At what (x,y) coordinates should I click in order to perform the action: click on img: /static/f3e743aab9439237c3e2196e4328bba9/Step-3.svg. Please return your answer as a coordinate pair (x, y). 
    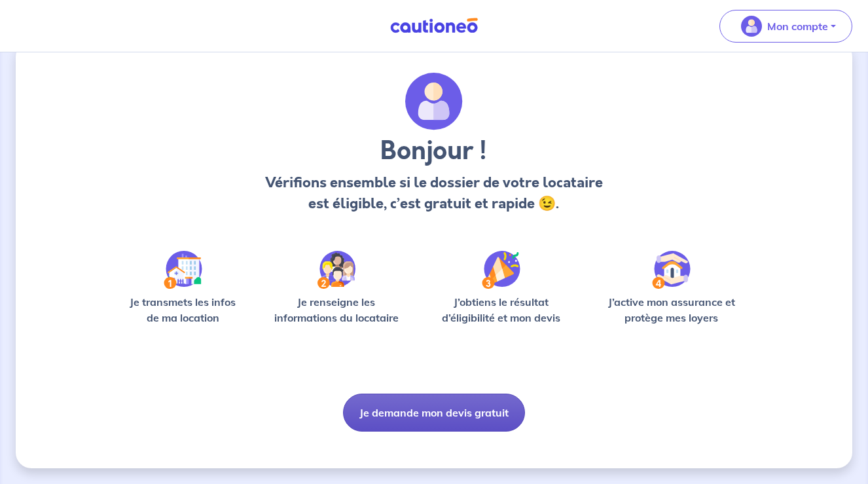
    Looking at the image, I should click on (500, 270).